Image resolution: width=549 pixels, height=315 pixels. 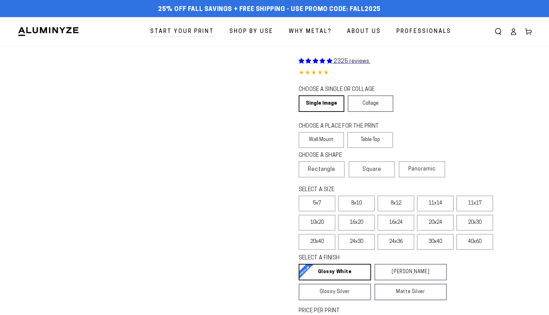 What do you see at coordinates (251, 32) in the screenshot?
I see `a: Shop By Use` at bounding box center [251, 32].